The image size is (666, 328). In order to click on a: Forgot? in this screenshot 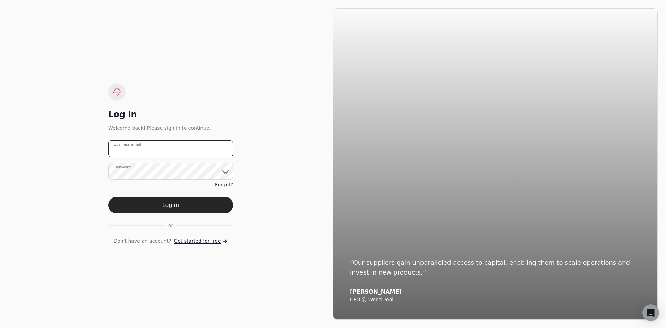, I will do `click(224, 185)`.